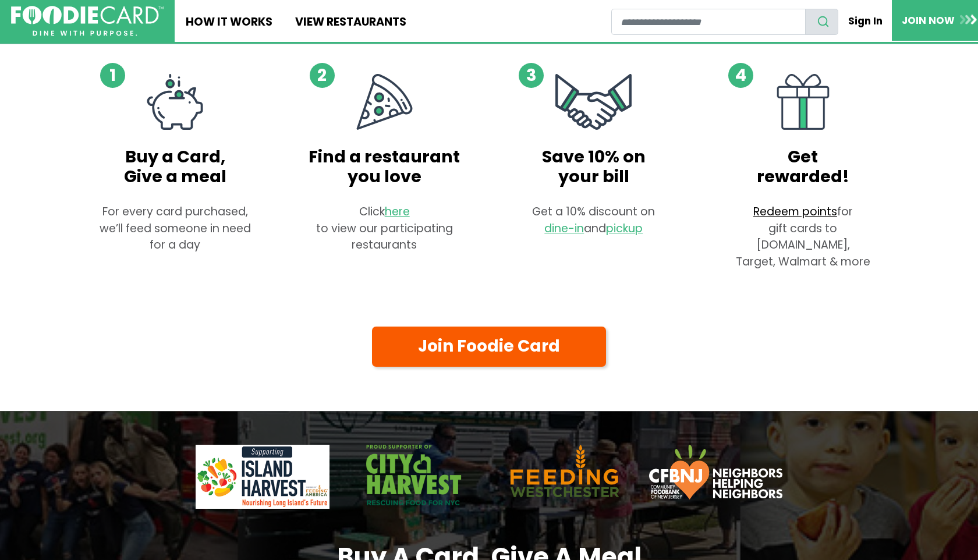 This screenshot has height=560, width=978. I want to click on p: Click to view our participating restaurants, so click(384, 229).